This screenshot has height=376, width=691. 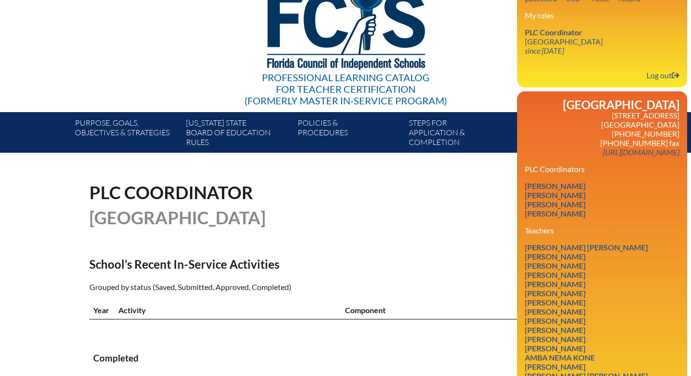 I want to click on div: Professional Learning Catalog (formerly Master In-service Program), so click(x=345, y=89).